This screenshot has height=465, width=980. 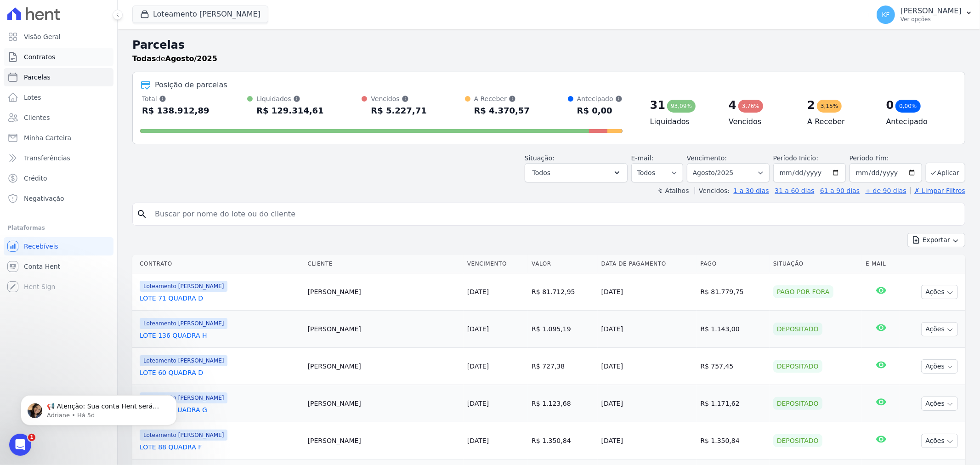 I want to click on td: R$ 1.171,62, so click(x=732, y=403).